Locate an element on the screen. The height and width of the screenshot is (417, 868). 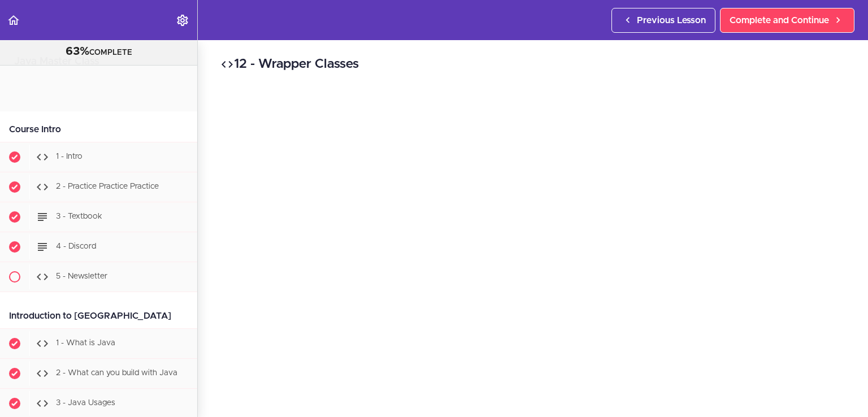
span: 2 - Practice Practice Practice is located at coordinates (107, 186).